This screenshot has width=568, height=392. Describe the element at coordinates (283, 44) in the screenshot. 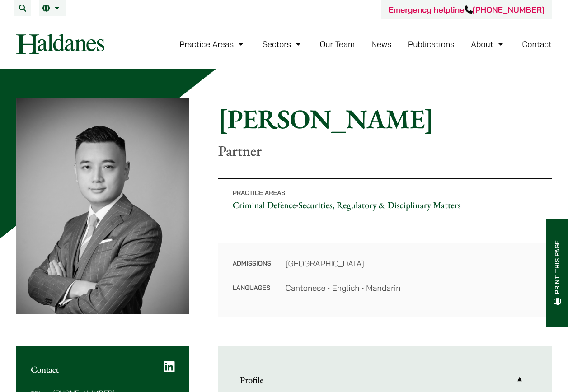

I see `a: Sectors` at that location.